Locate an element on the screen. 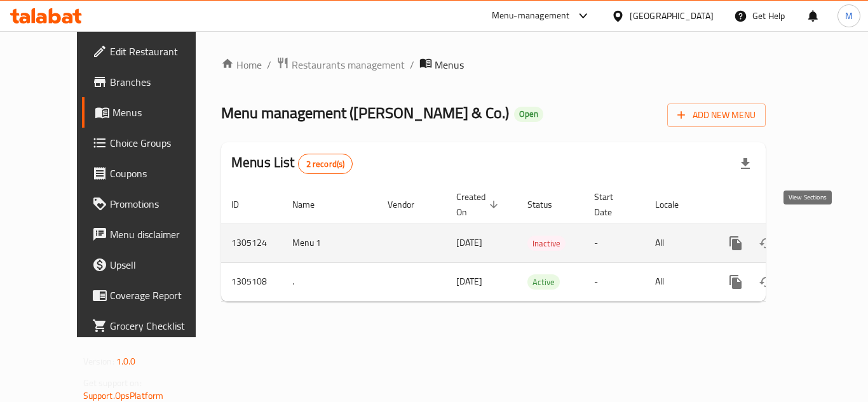 The image size is (868, 402). span: Start Date is located at coordinates (612, 205).